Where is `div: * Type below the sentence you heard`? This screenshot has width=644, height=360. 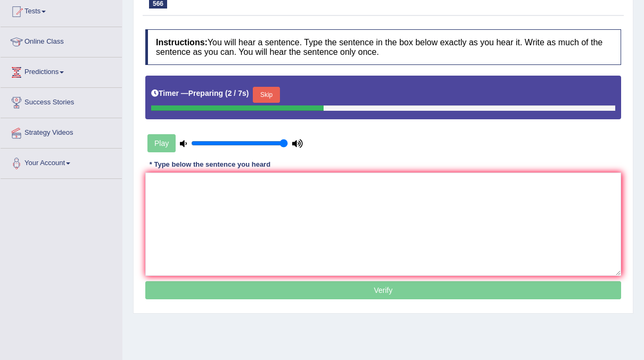
div: * Type below the sentence you heard is located at coordinates (209, 164).